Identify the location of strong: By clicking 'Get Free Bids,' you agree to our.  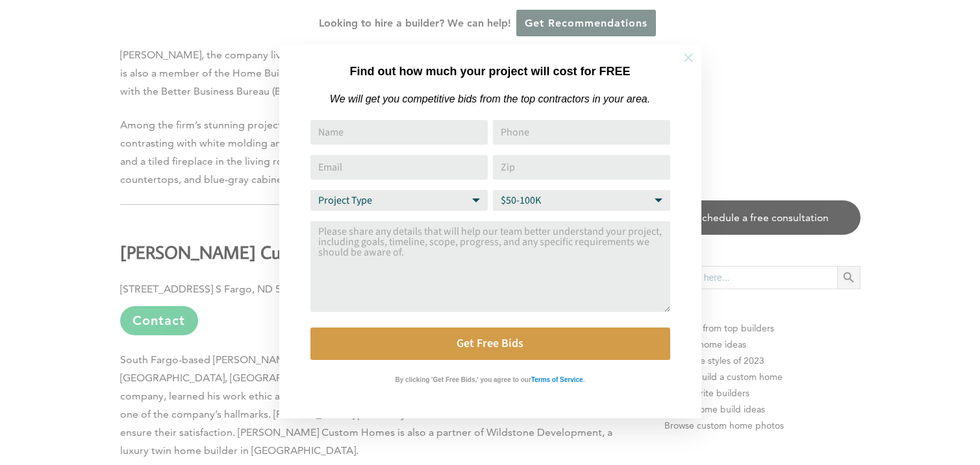
(463, 380).